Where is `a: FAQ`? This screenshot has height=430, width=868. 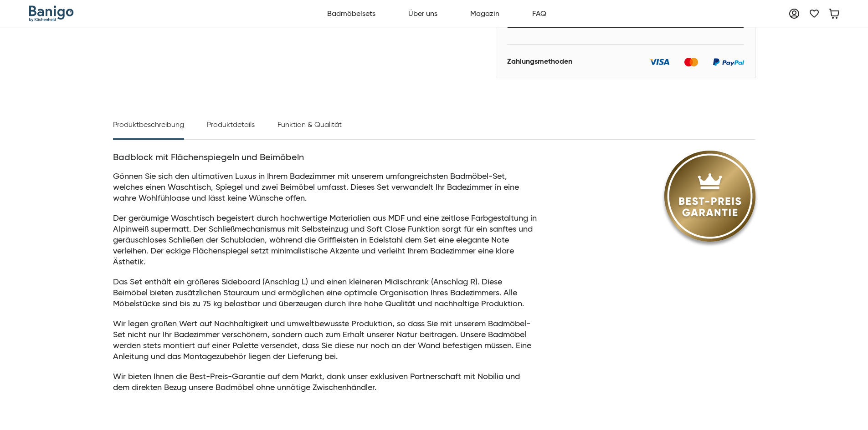 a: FAQ is located at coordinates (539, 13).